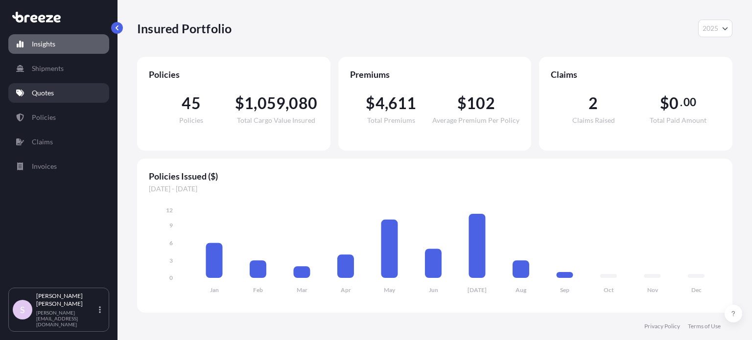 Image resolution: width=752 pixels, height=340 pixels. Describe the element at coordinates (662, 327) in the screenshot. I see `p: Privacy Policy` at that location.